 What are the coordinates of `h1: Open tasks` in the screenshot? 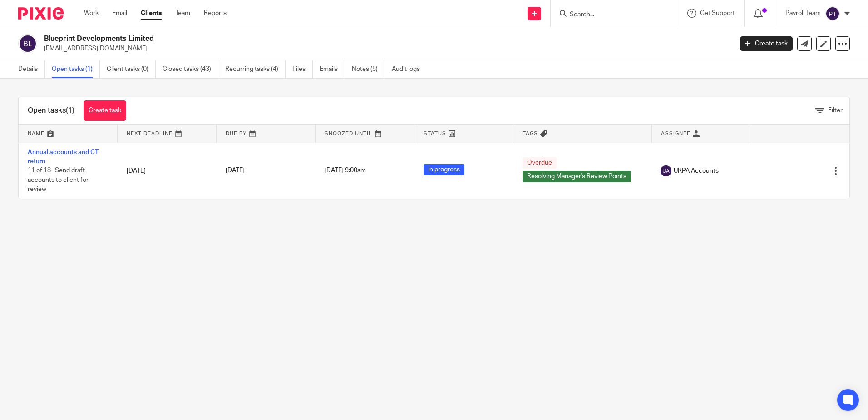 It's located at (51, 110).